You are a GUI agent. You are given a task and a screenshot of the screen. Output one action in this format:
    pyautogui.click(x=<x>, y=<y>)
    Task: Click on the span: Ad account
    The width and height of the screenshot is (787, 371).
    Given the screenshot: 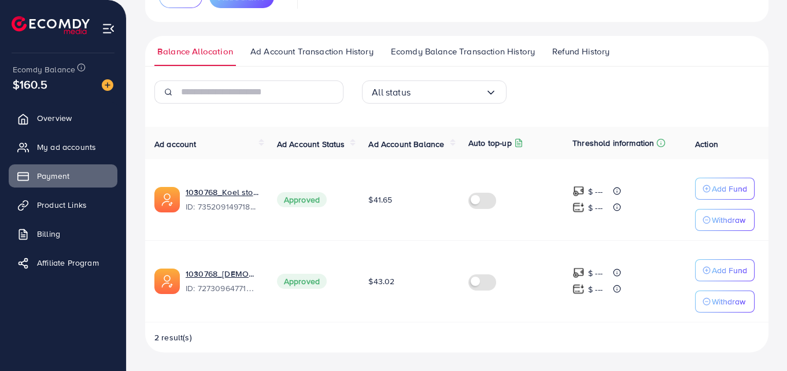 What is the action you would take?
    pyautogui.click(x=175, y=144)
    